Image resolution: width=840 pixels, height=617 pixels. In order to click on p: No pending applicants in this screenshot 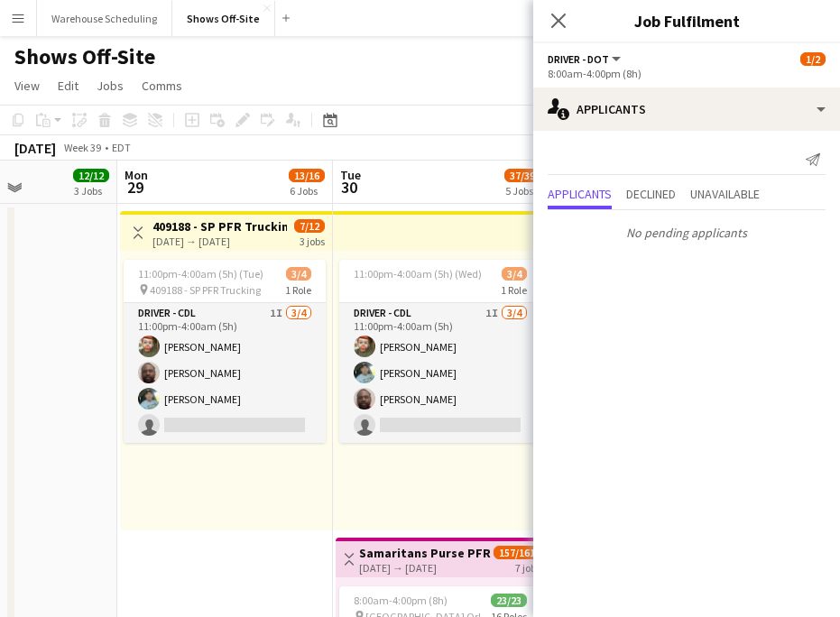, I will do `click(686, 233)`.